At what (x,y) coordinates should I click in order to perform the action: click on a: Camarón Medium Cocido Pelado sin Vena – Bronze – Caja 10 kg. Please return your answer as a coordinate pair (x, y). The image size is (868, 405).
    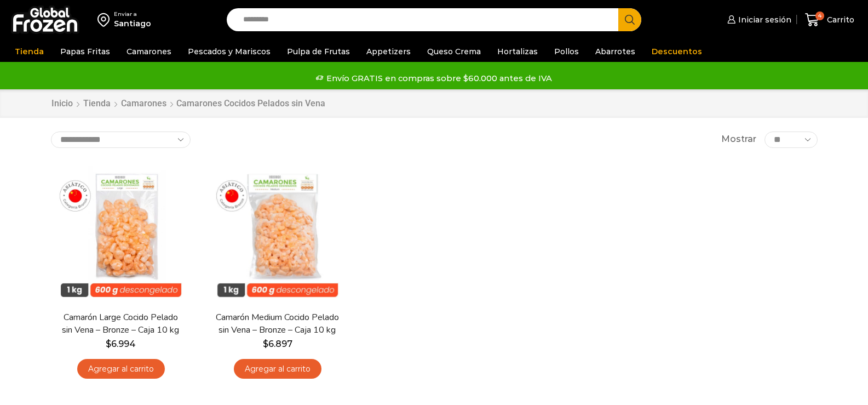
    Looking at the image, I should click on (277, 324).